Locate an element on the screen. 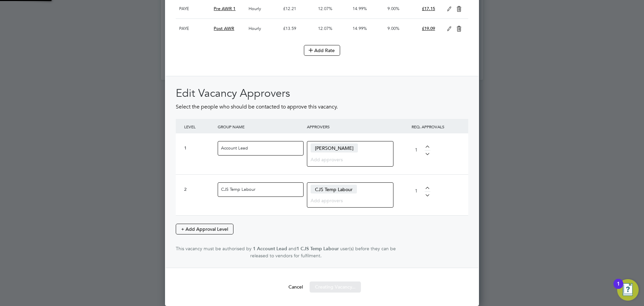  strong: 1 Account Lead is located at coordinates (270, 248).